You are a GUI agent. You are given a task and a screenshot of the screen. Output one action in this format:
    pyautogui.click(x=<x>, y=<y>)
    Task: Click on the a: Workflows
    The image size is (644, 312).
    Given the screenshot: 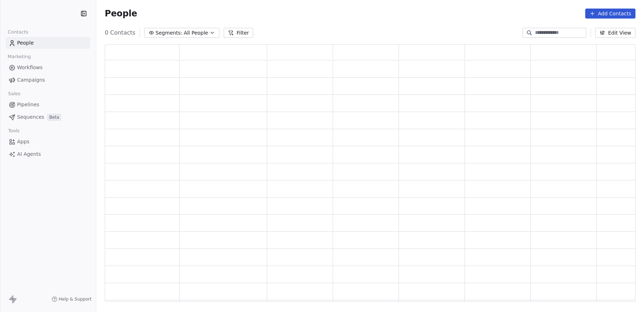 What is the action you would take?
    pyautogui.click(x=48, y=67)
    